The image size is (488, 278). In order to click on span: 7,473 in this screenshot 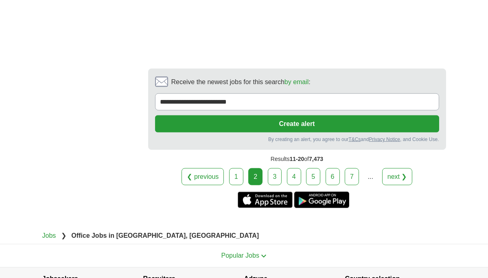, I will do `click(316, 159)`.